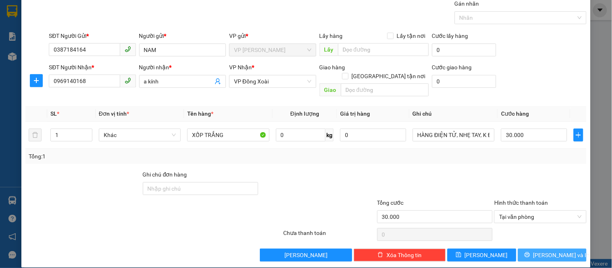  Describe the element at coordinates (330, 135) in the screenshot. I see `span: kg` at that location.